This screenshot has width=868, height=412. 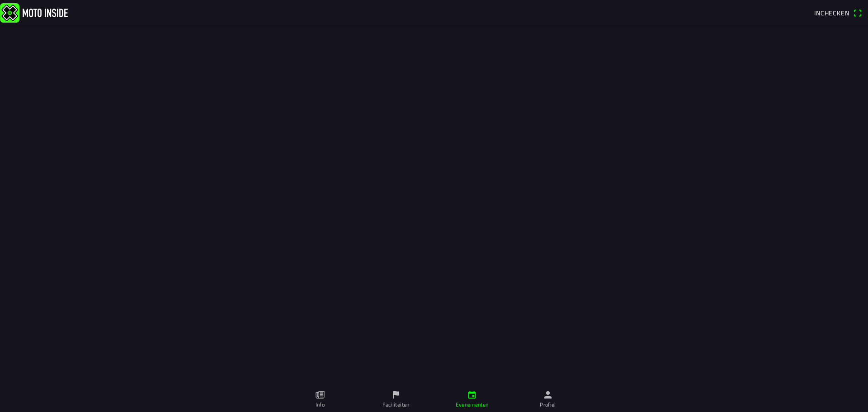 What do you see at coordinates (471, 395) in the screenshot?
I see `ion-icon: calendar` at bounding box center [471, 395].